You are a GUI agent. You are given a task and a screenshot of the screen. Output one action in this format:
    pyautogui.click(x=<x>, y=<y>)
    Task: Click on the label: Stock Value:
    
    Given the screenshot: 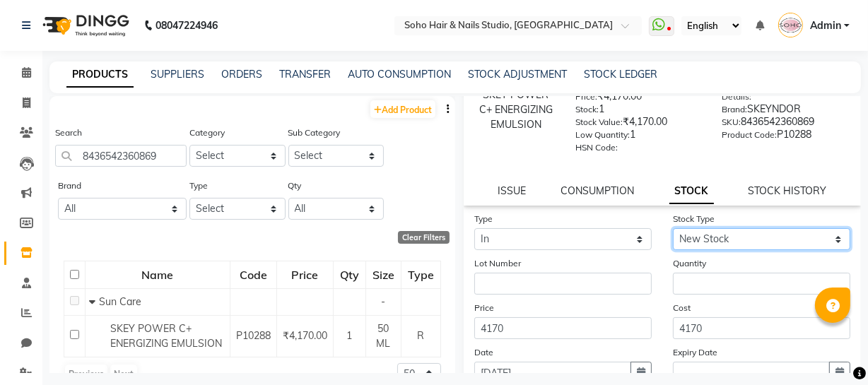 What is the action you would take?
    pyautogui.click(x=599, y=122)
    